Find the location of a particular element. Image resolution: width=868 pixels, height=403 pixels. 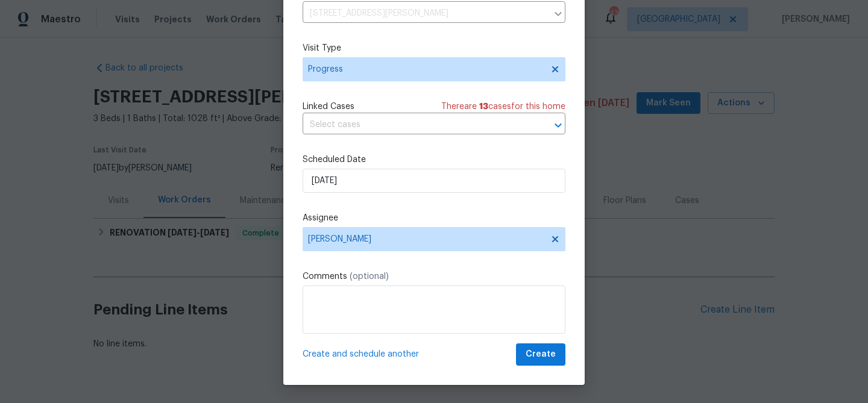

input: Select cases is located at coordinates (417, 124).